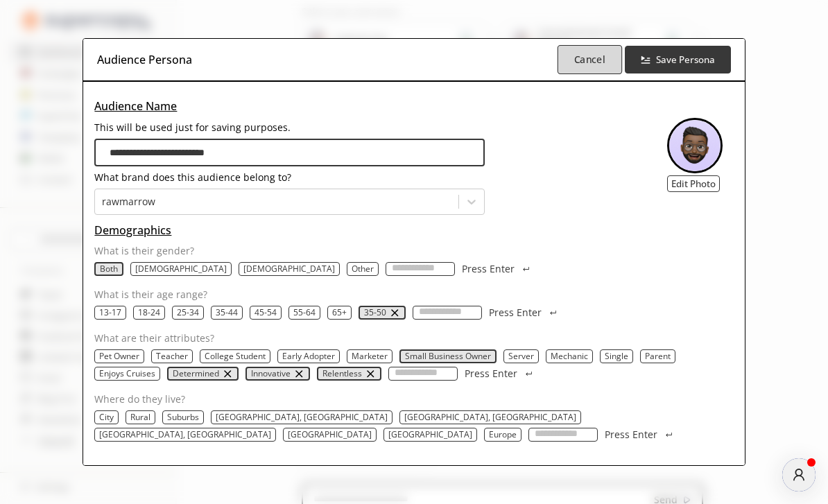 Image resolution: width=828 pixels, height=504 pixels. What do you see at coordinates (416, 312) in the screenshot?
I see `div: age-text-list` at bounding box center [416, 312].